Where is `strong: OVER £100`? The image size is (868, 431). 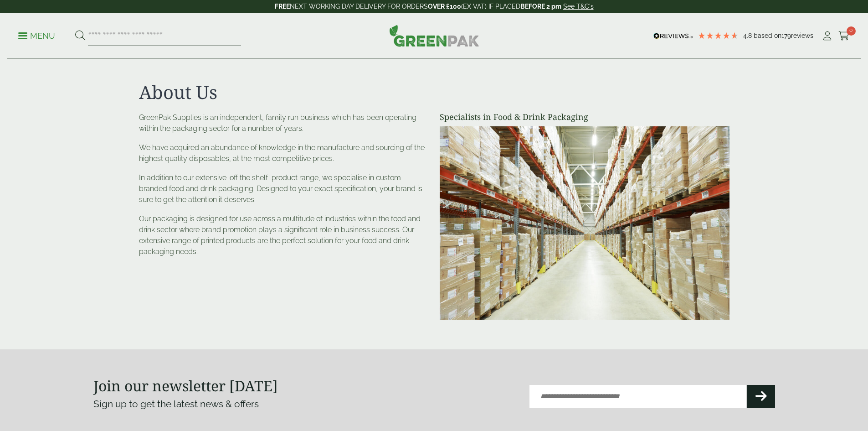
strong: OVER £100 is located at coordinates (444, 7).